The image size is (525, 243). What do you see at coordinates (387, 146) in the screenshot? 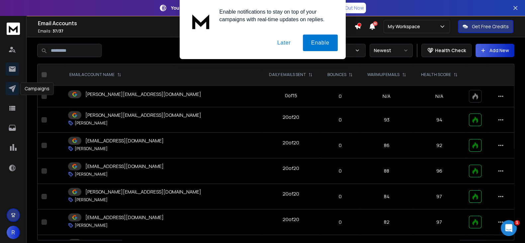
I see `td: 86` at bounding box center [387, 146].